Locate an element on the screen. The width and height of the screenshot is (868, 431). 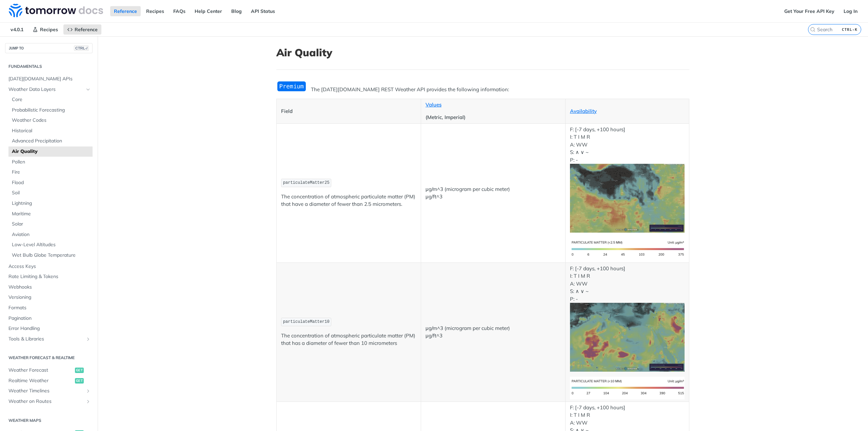
span: particulateMatter25 is located at coordinates (306, 183).